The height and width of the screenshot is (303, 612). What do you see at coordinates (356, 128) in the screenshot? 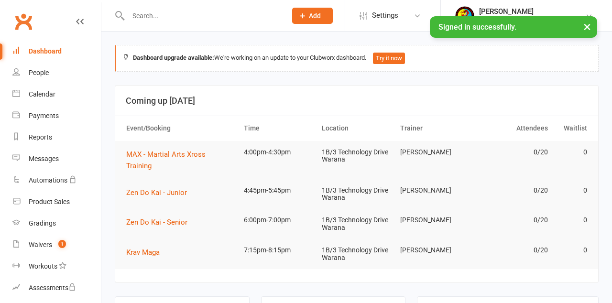
I see `th: Location` at bounding box center [356, 128].